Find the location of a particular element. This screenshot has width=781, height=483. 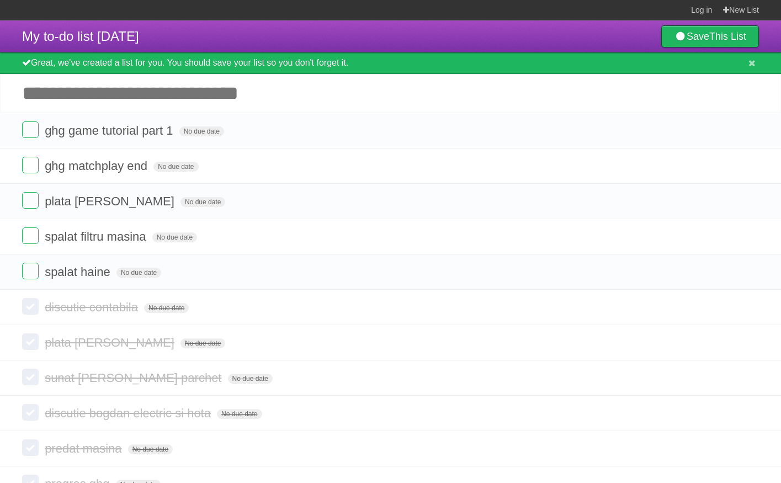

span: ghg matchplay end is located at coordinates (97, 166).